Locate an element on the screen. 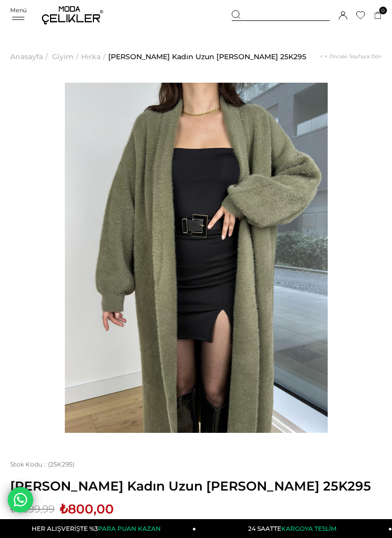 This screenshot has width=392, height=538. span: PARA PUAN KAZAN is located at coordinates (129, 529).